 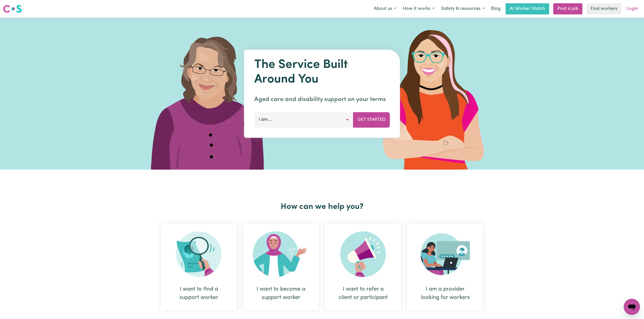 I want to click on button: How it works, so click(x=419, y=9).